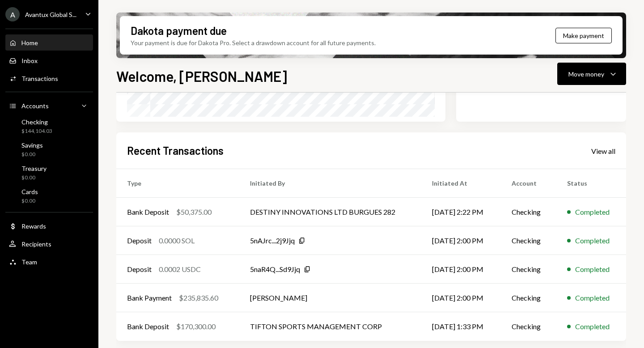 Image resolution: width=644 pixels, height=348 pixels. What do you see at coordinates (272, 241) in the screenshot?
I see `div: 5nAJrc...2j9Jjq` at bounding box center [272, 241].